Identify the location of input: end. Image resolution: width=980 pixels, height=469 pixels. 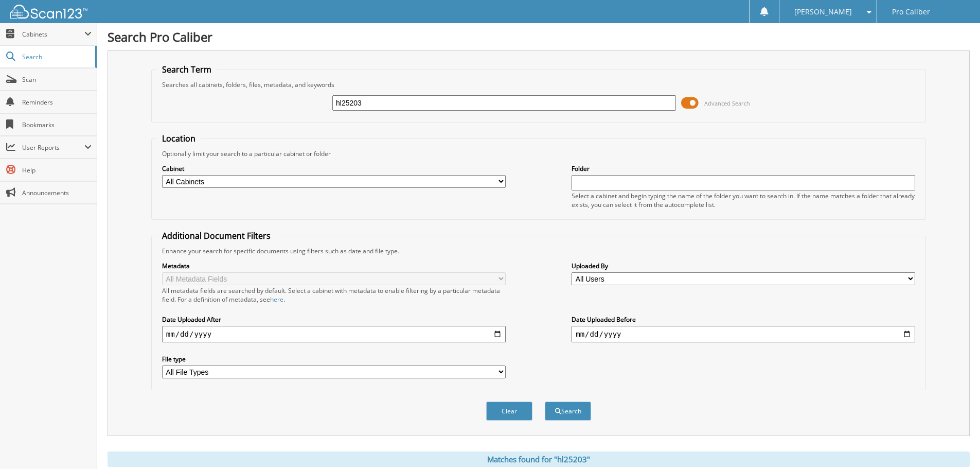
(744, 334).